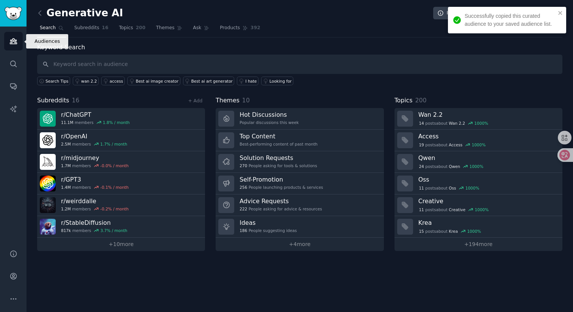 This screenshot has width=573, height=312. I want to click on h3: Access, so click(488, 136).